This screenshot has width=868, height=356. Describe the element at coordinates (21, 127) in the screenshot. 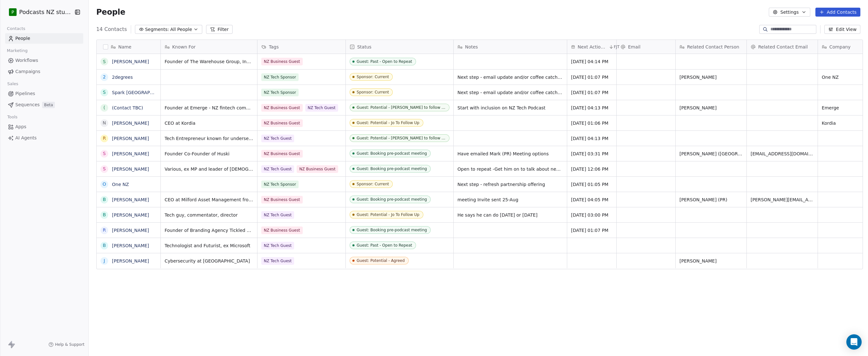

I see `span: Apps` at that location.